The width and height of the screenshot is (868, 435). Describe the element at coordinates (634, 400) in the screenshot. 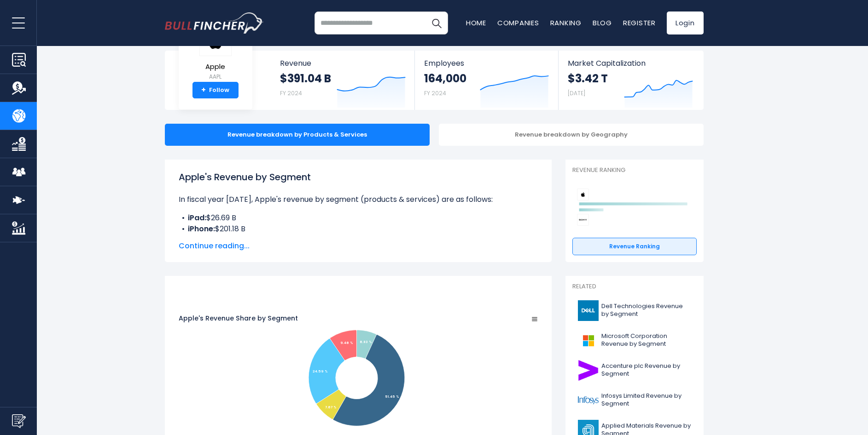

I see `a: Infosys Limited Revenue by Segment` at that location.